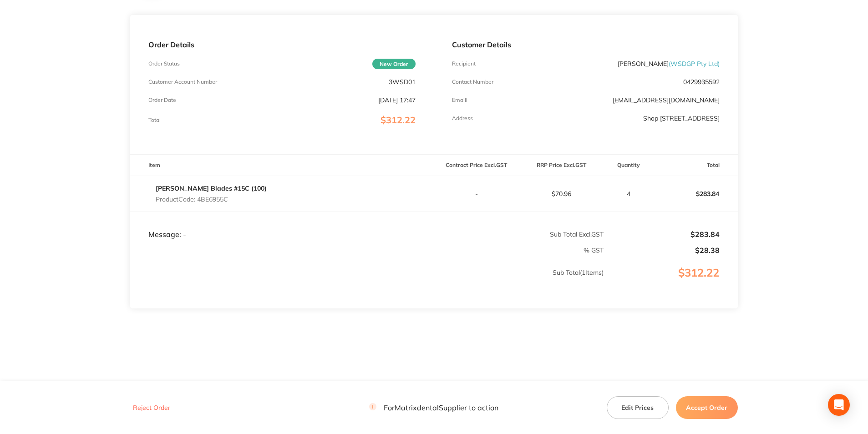 The height and width of the screenshot is (434, 868). I want to click on button: Edit Prices, so click(637, 408).